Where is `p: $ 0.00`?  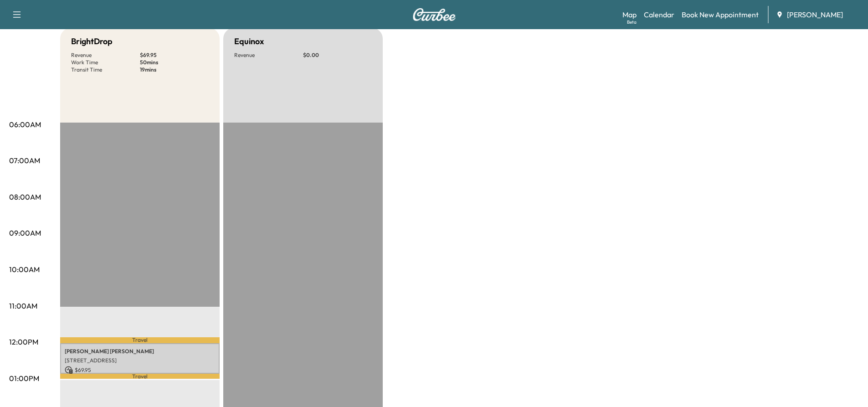
p: $ 0.00 is located at coordinates (337, 55).